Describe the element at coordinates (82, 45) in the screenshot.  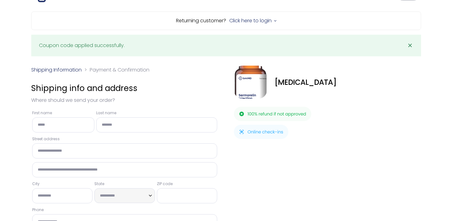
I see `div: Coupon code applied successfully.` at that location.